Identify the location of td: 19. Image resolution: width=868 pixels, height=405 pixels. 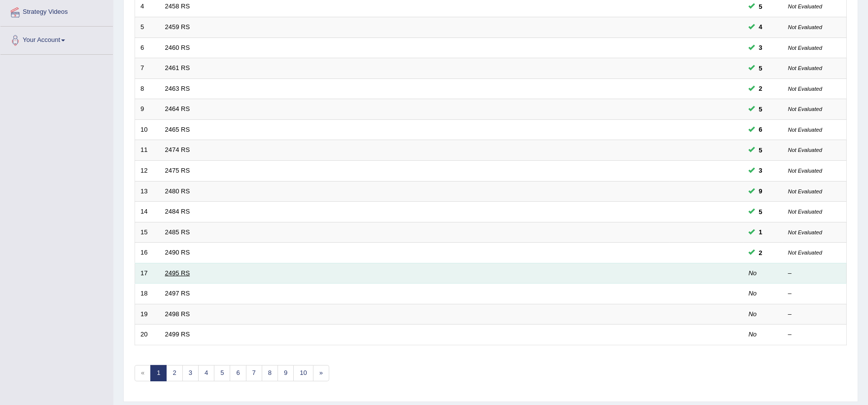
(147, 315).